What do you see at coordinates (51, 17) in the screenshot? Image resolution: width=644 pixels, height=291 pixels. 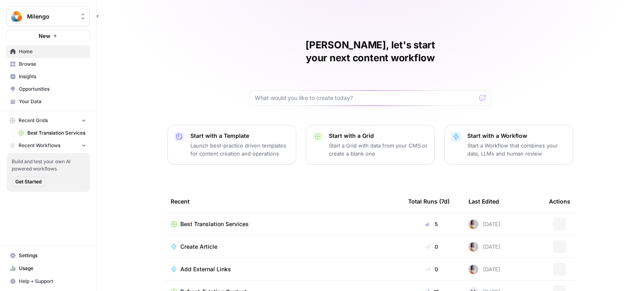 I see `span: Milengo` at bounding box center [51, 17].